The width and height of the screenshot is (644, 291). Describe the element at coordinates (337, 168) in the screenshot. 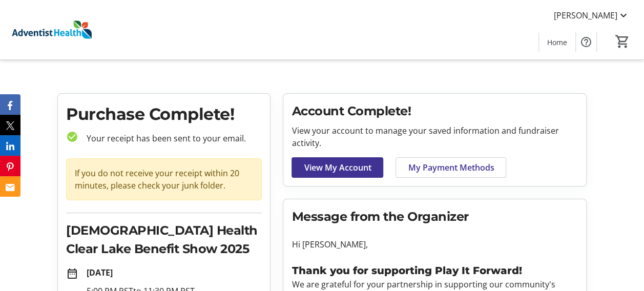

I see `span: View My Account` at that location.